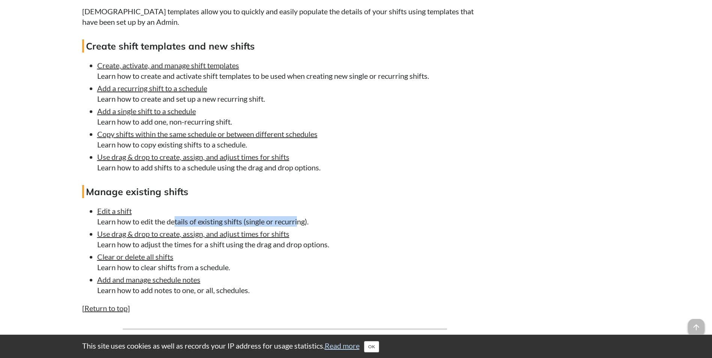 The height and width of the screenshot is (358, 712). I want to click on div: This site uses cookies as well as records your IP address for usage statistics., so click(356, 347).